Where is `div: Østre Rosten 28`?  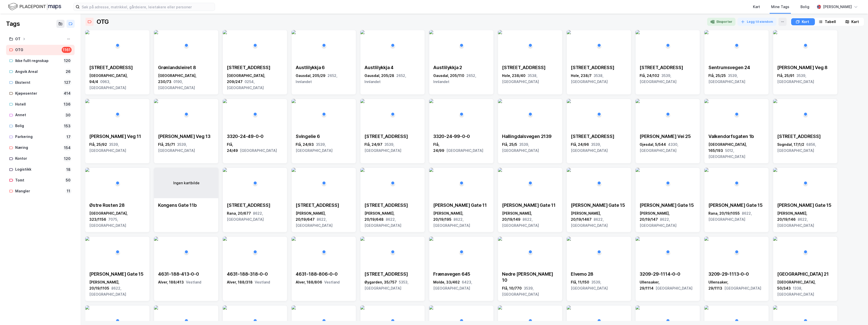
div: Østre Rosten 28 is located at coordinates (118, 205).